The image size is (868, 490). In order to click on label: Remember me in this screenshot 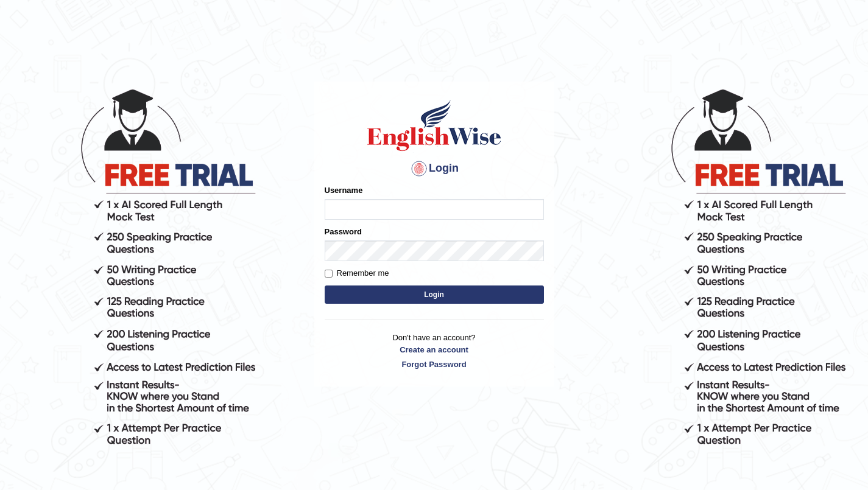, I will do `click(357, 273)`.